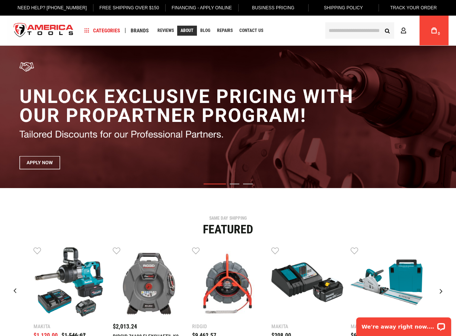 The height and width of the screenshot is (336, 456). I want to click on a: Blog, so click(205, 30).